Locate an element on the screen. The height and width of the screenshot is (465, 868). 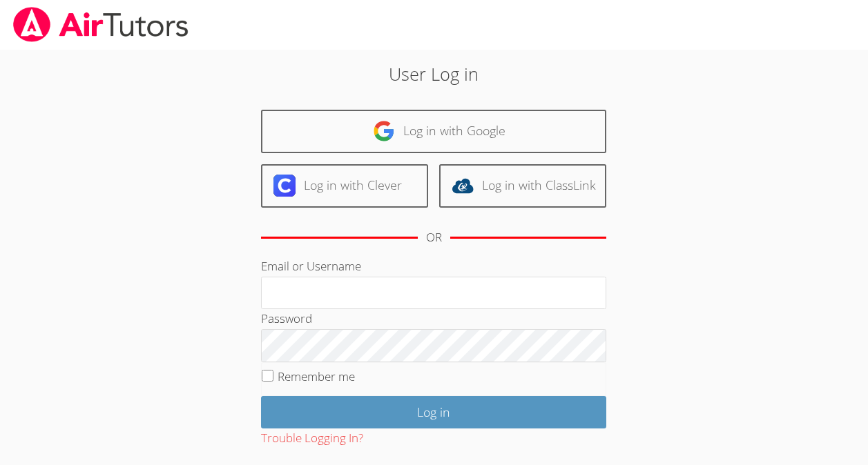
img: airtutors_banner-c4298cdbf04f3fff15de1276eac7730deb9818008684d7c2e4769d2f7ddbe033.png is located at coordinates (101, 24).